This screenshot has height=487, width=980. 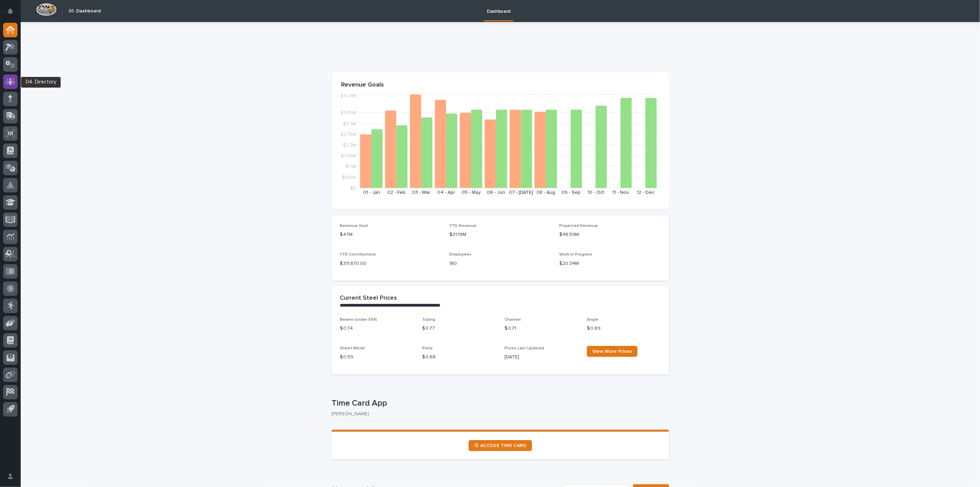 I want to click on h2: Current Steel Prices, so click(x=369, y=299).